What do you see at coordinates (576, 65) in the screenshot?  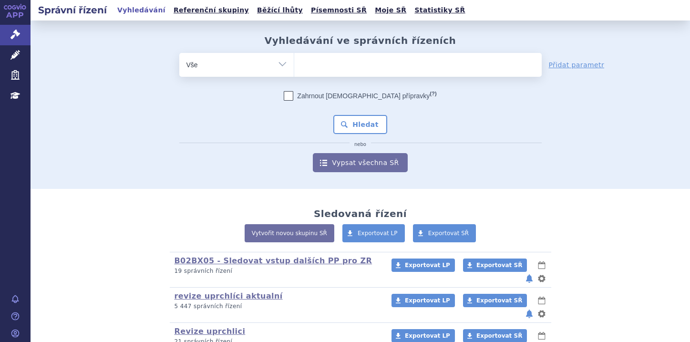 I see `a: Přidat parametr` at bounding box center [576, 65].